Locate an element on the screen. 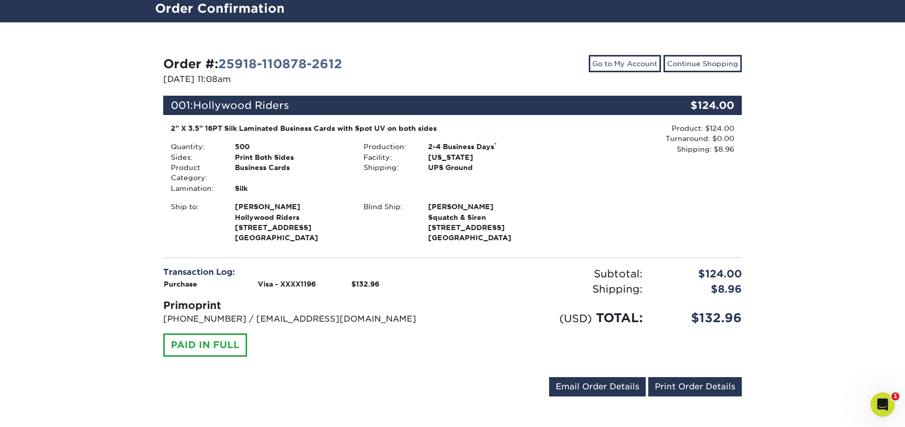  div: Production: is located at coordinates (388, 146).